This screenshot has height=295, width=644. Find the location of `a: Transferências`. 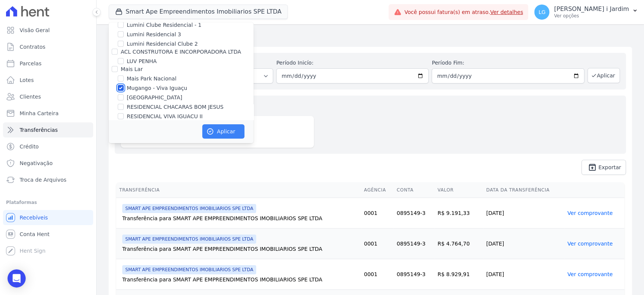

a: Transferências is located at coordinates (48, 130).